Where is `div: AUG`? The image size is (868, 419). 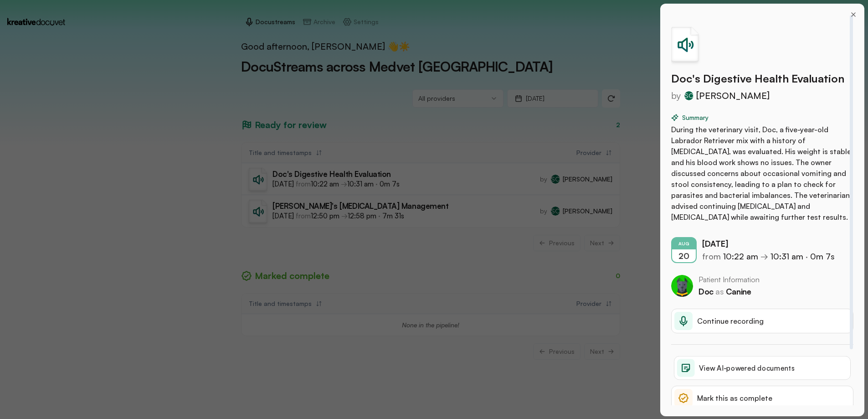 div: AUG is located at coordinates (684, 243).